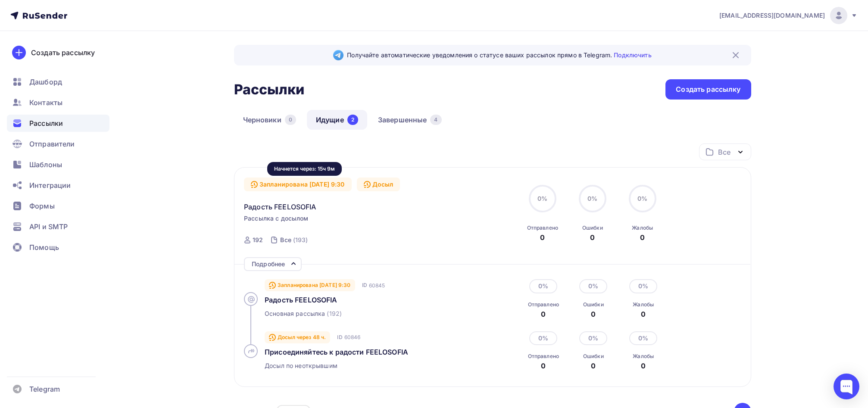  What do you see at coordinates (268, 265) in the screenshot?
I see `div: Подробнее` at bounding box center [268, 265].